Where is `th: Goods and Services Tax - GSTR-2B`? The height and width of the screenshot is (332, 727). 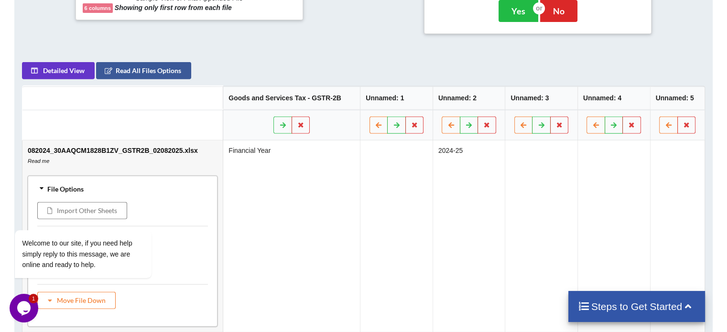
th: Goods and Services Tax - GSTR-2B is located at coordinates (291, 98).